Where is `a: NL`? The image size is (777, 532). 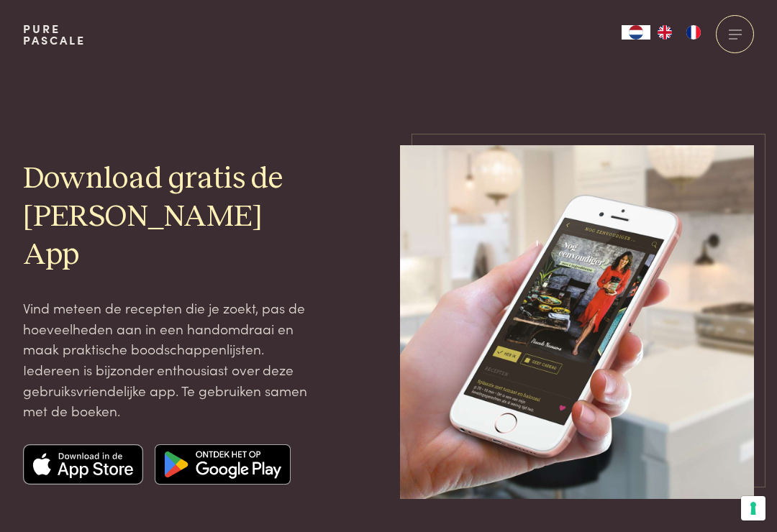 a: NL is located at coordinates (636, 33).